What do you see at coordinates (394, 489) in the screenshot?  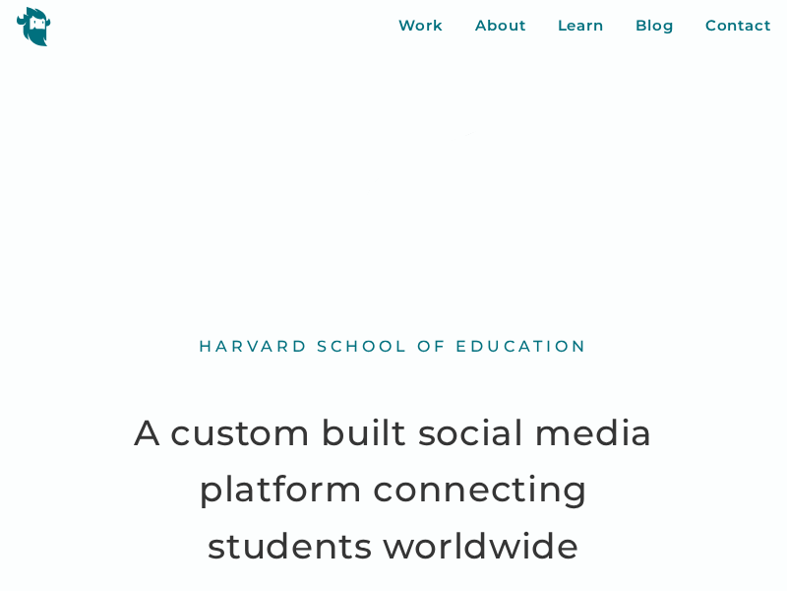 I see `h1: A custom built social media platform connecting students worldwide` at bounding box center [394, 489].